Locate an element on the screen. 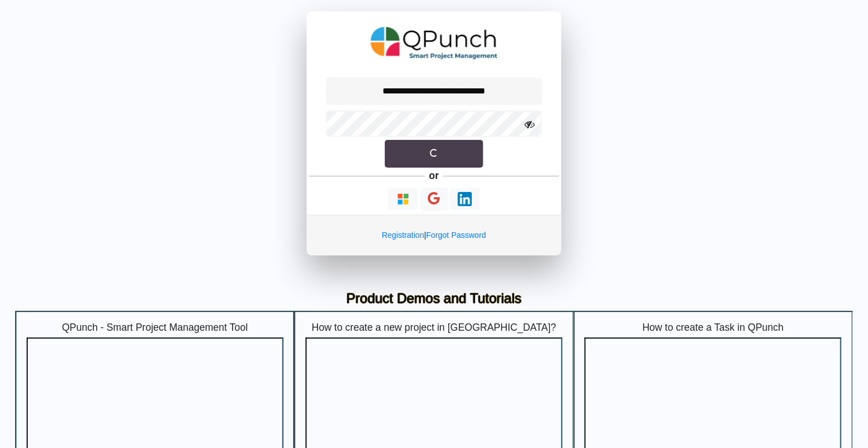  h5: How to create a Task in QPunch is located at coordinates (713, 327).